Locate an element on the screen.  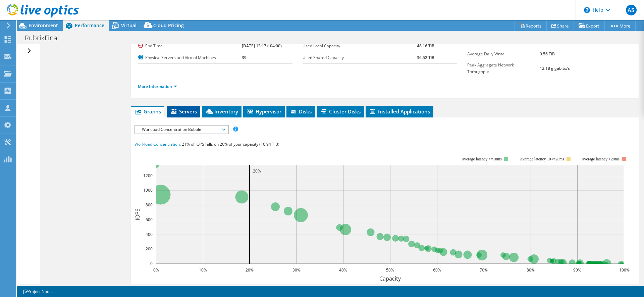
span: 21% of IOPS falls on 20% of your capacity (16.94 TiB) is located at coordinates (231, 144).